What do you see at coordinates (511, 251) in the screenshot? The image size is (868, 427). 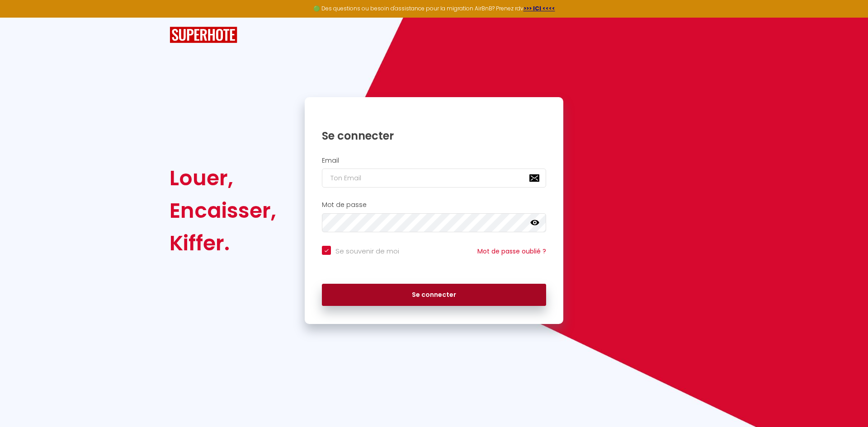 I see `a: Mot de passe oublié ?` at bounding box center [511, 251].